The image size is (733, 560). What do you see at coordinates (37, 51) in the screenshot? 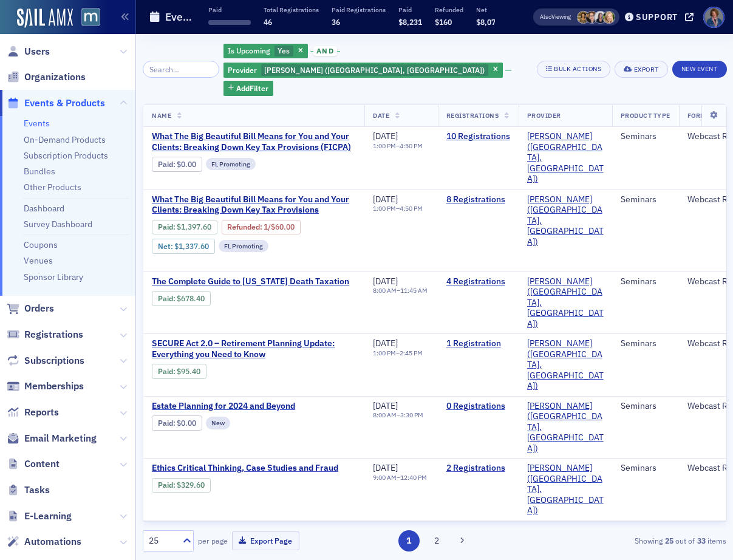
I see `span: Users` at bounding box center [37, 51].